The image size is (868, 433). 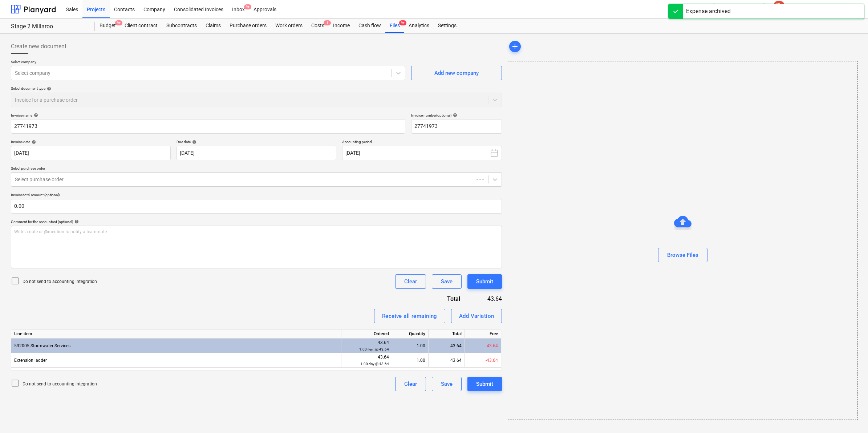 What do you see at coordinates (374, 364) in the screenshot?
I see `small: 1.00 day @ 43.64` at bounding box center [374, 364].